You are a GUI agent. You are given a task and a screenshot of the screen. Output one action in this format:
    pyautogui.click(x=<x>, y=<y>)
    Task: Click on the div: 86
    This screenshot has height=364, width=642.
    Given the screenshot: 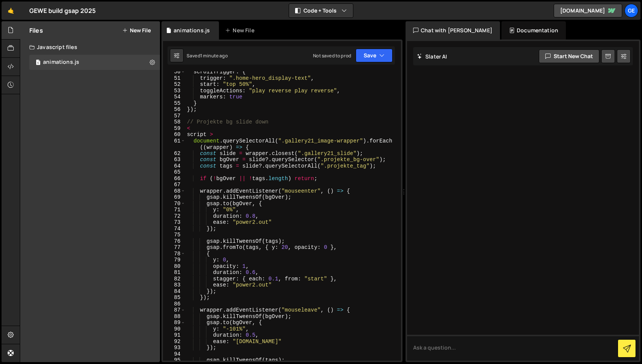 What is the action you would take?
    pyautogui.click(x=174, y=305)
    